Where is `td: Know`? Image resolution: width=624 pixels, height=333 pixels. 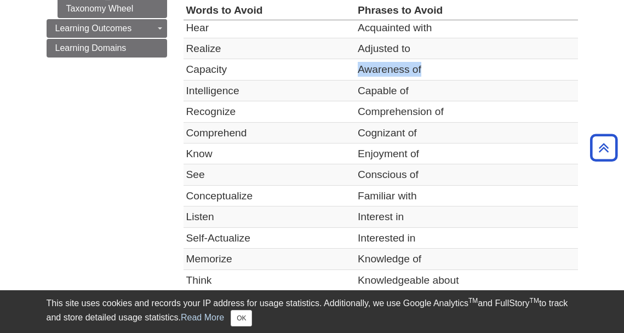 td: Know is located at coordinates (269, 154).